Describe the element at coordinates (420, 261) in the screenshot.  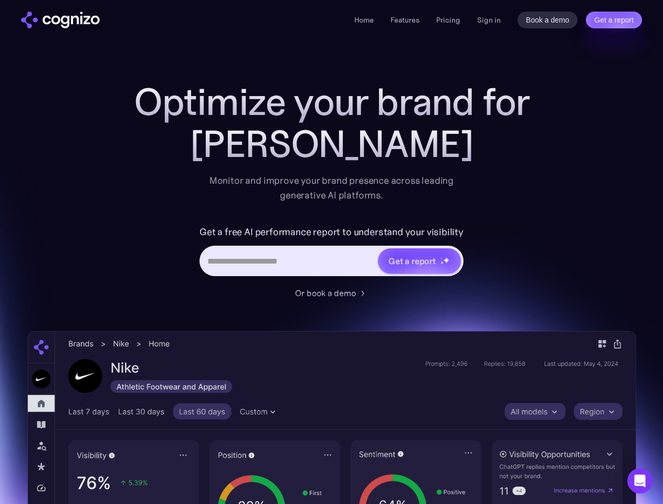
I see `a: Get a reportstarstarstar` at that location.